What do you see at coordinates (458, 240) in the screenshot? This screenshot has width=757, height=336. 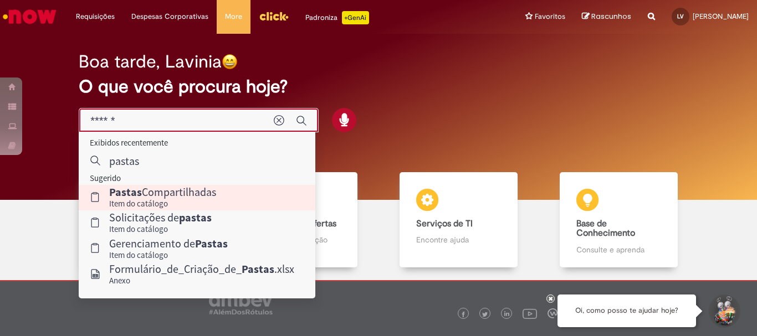 I see `p: Encontre ajuda` at bounding box center [458, 240].